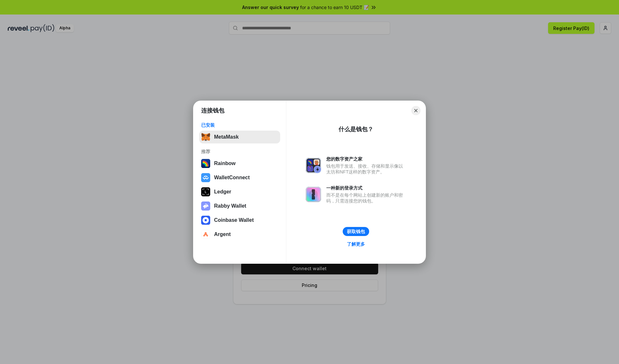  What do you see at coordinates (416, 111) in the screenshot?
I see `button: Close` at bounding box center [416, 111].